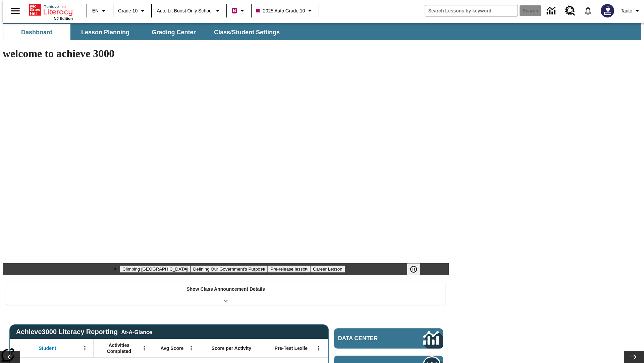 Image resolution: width=644 pixels, height=363 pixels. Describe the element at coordinates (289, 269) in the screenshot. I see `button: Slide 3 Pre-release lesson` at that location.